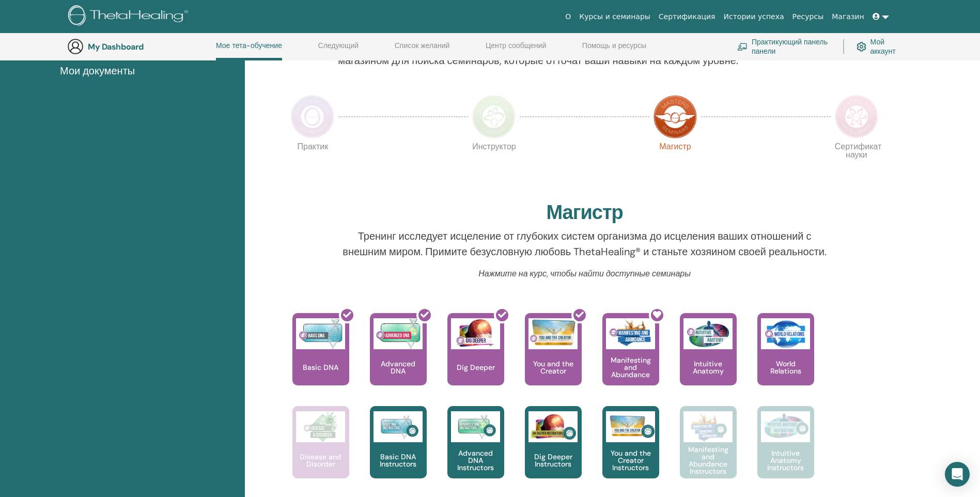 This screenshot has height=497, width=980. What do you see at coordinates (631, 460) in the screenshot?
I see `p: You and the Creator Instructors` at bounding box center [631, 460].